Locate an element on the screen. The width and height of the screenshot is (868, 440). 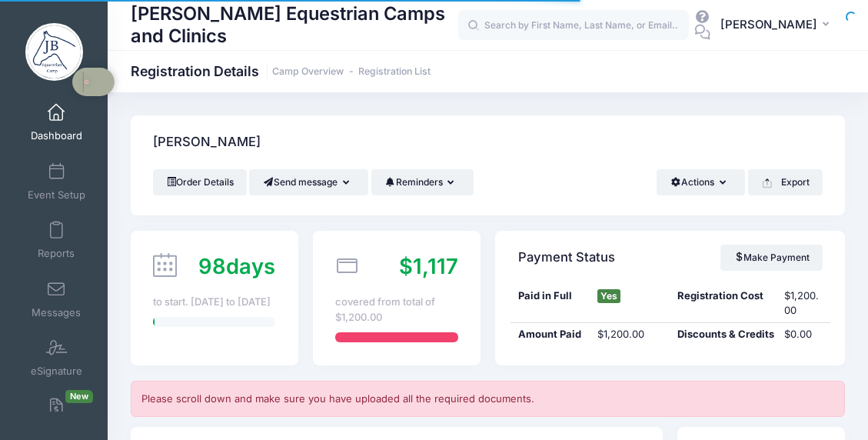
div: covered from total of $1,200.00 is located at coordinates (396, 309).